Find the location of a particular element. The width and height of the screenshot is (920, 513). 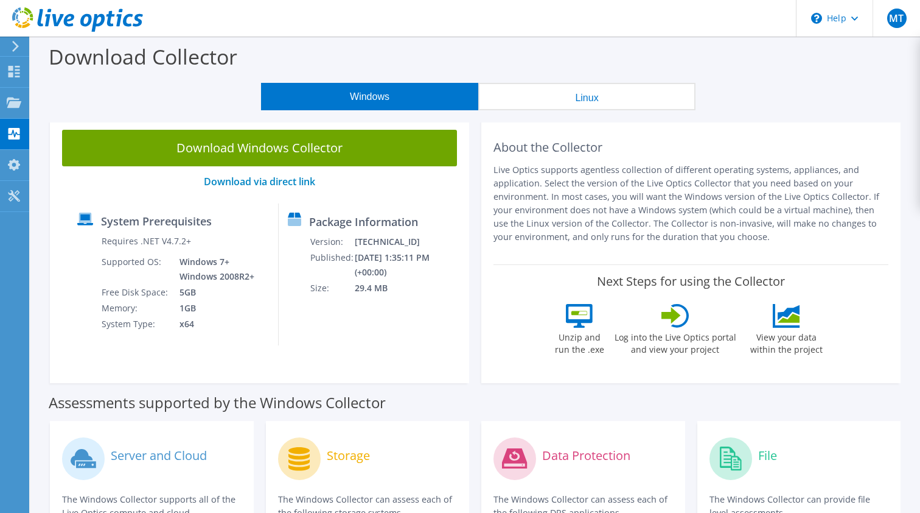

td: Version: is located at coordinates (332, 242).